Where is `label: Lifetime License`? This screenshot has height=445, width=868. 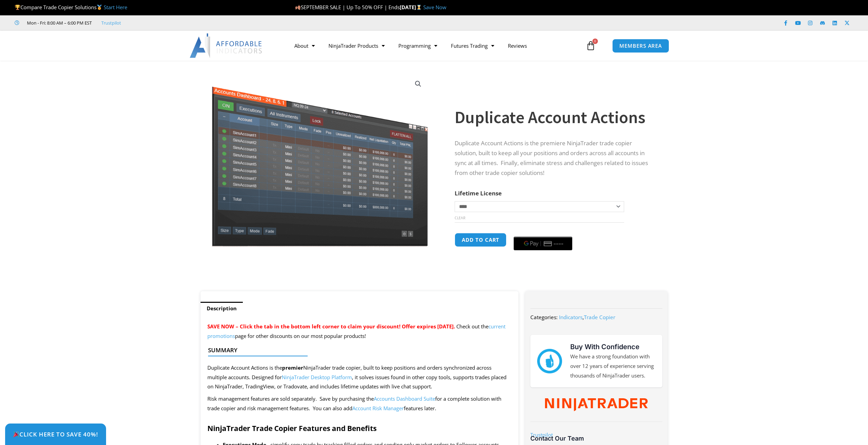
label: Lifetime License is located at coordinates (479, 193).